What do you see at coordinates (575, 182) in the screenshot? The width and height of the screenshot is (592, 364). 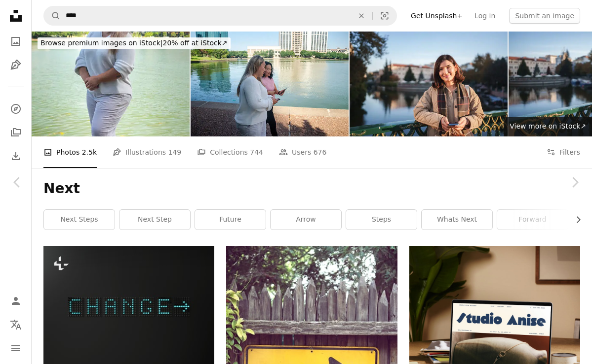 I see `a: Next` at bounding box center [575, 182].